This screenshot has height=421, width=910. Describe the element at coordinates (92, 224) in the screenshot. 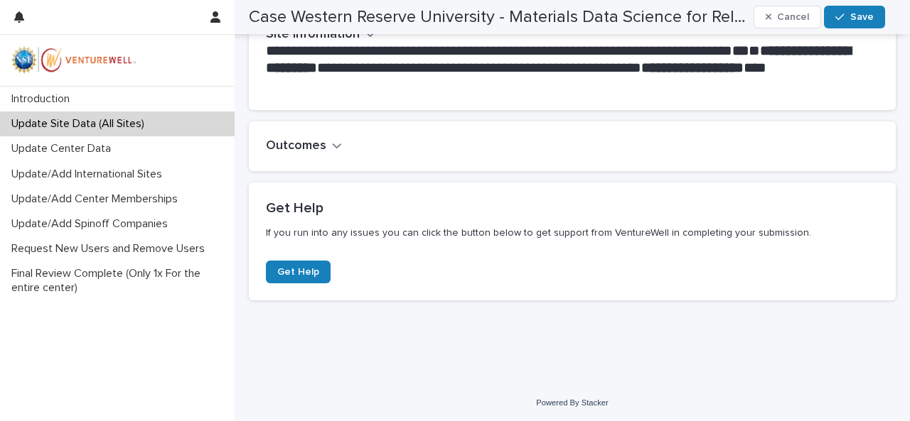

I see `p: Update/Add Spinoff Companies` at that location.